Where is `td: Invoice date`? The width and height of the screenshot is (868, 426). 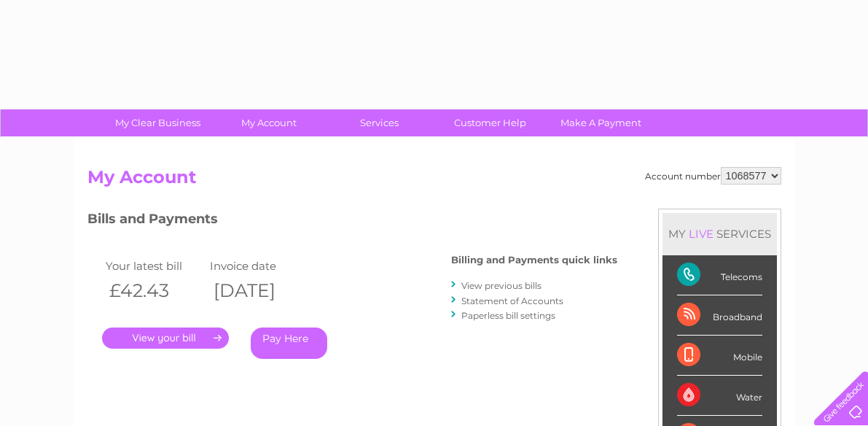
td: Invoice date is located at coordinates (259, 266).